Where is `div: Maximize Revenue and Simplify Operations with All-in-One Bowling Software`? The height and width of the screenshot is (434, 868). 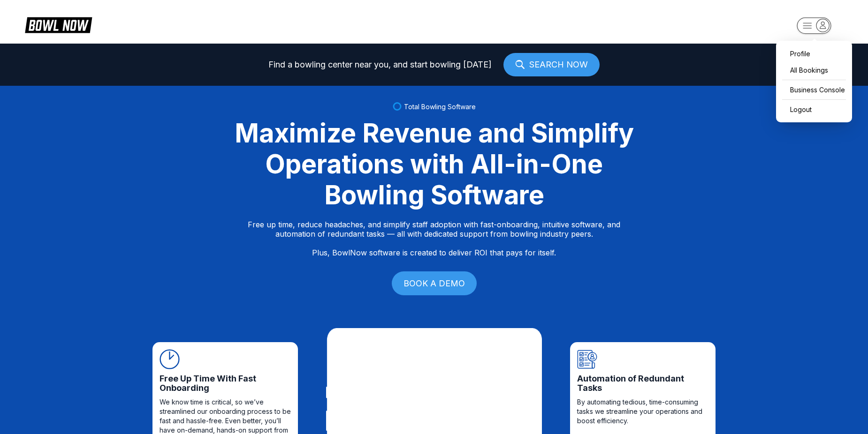 div: Maximize Revenue and Simplify Operations with All-in-One Bowling Software is located at coordinates (434, 164).